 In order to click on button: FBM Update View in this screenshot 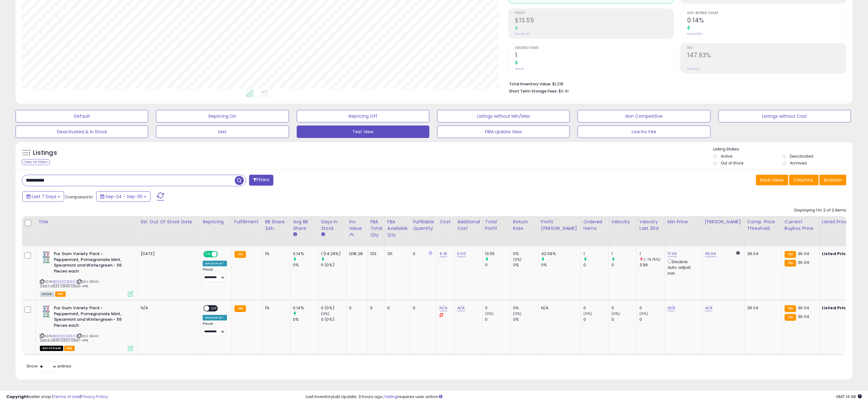, I will do `click(504, 132)`.